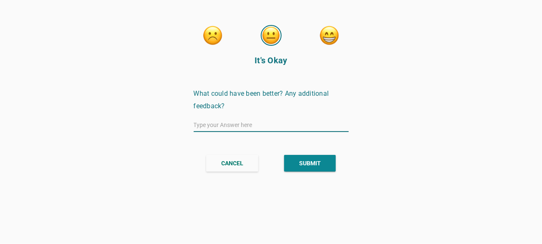 The width and height of the screenshot is (542, 244). Describe the element at coordinates (310, 163) in the screenshot. I see `button: SUBMIT` at that location.